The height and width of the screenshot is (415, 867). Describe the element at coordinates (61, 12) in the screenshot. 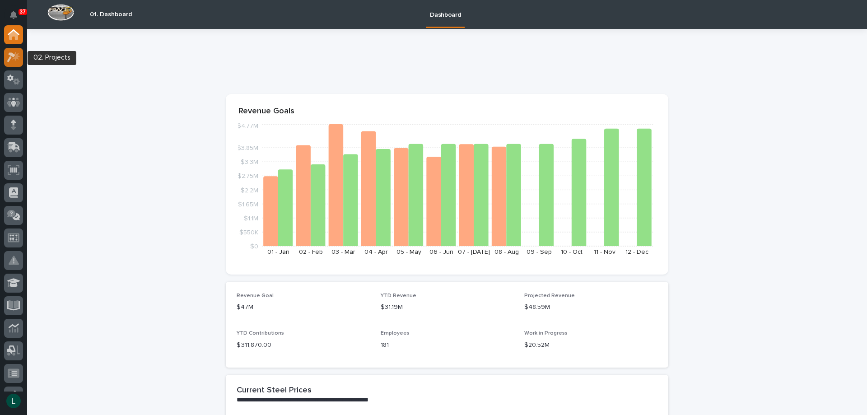

I see `img: Workspace Logo` at that location.